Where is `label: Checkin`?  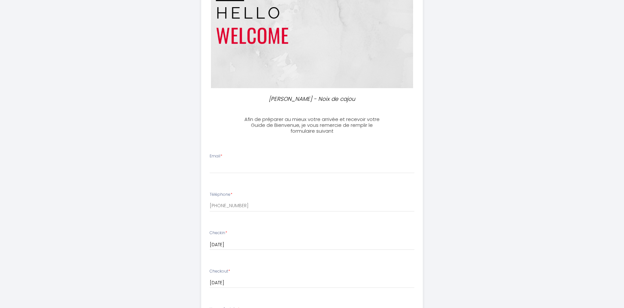 label: Checkin is located at coordinates (218, 233).